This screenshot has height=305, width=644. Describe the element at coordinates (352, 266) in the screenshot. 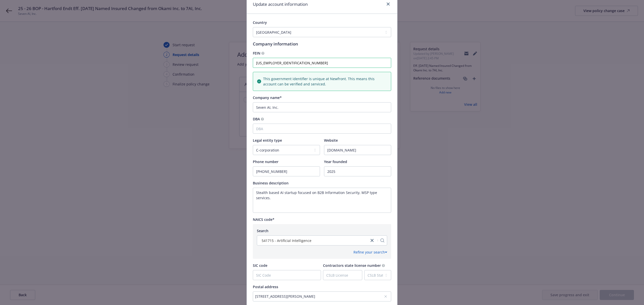

I see `span: Contractors state license number` at that location.